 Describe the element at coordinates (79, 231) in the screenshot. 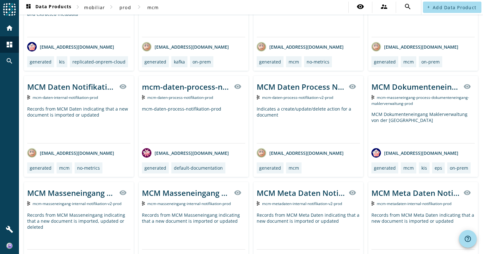

I see `div: Records from MCM Masseneingang indicating that a new document is imported, updated or deleted` at that location.